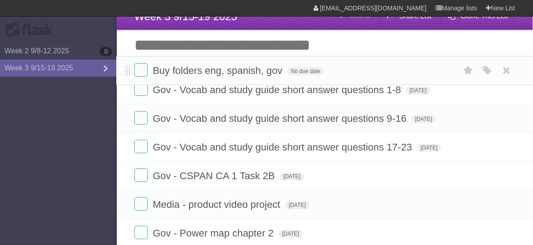 The image size is (533, 245). Describe the element at coordinates (280, 118) in the screenshot. I see `span: Gov - Vocab and study guide short answer questions 9-16` at that location.